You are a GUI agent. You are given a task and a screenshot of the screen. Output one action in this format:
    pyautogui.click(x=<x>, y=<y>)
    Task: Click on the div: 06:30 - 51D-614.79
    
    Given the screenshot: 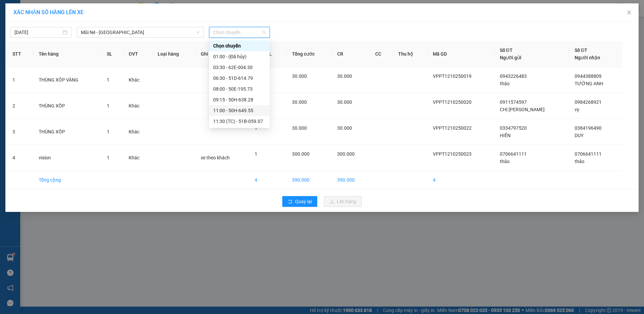 What is the action you would take?
    pyautogui.click(x=240, y=78)
    